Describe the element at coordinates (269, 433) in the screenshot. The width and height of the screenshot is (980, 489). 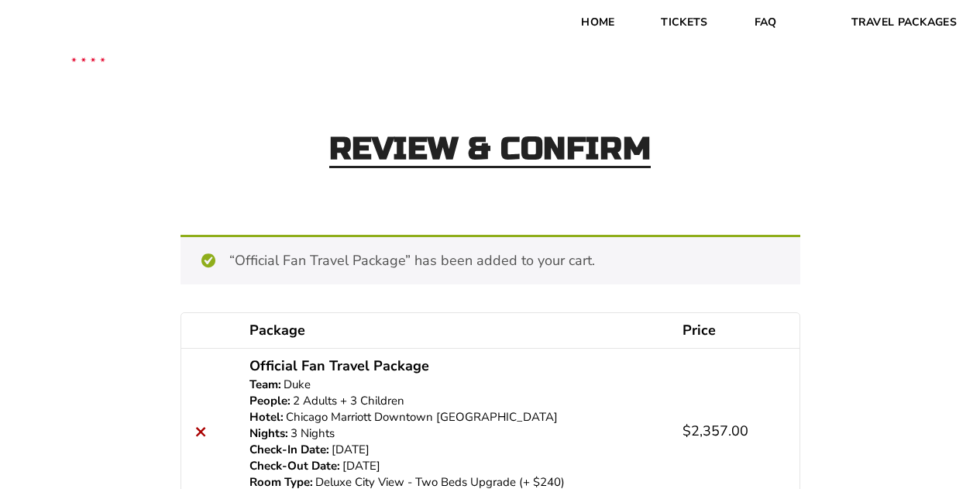
I see `dt: Nights:` at that location.